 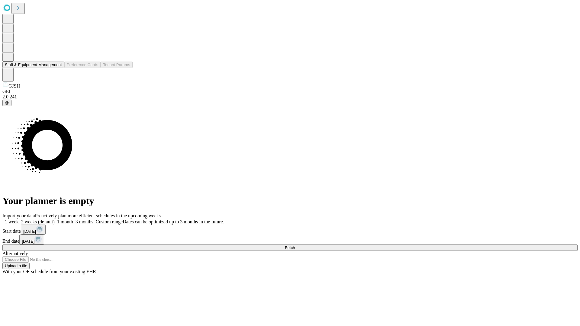 What do you see at coordinates (16, 266) in the screenshot?
I see `button: Upload a file` at bounding box center [16, 266].